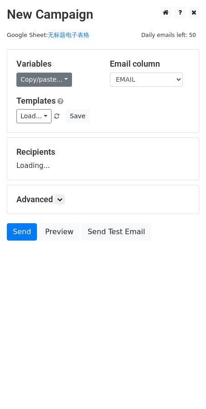  Describe the element at coordinates (169, 35) in the screenshot. I see `a: Daily emails left: 50` at that location.